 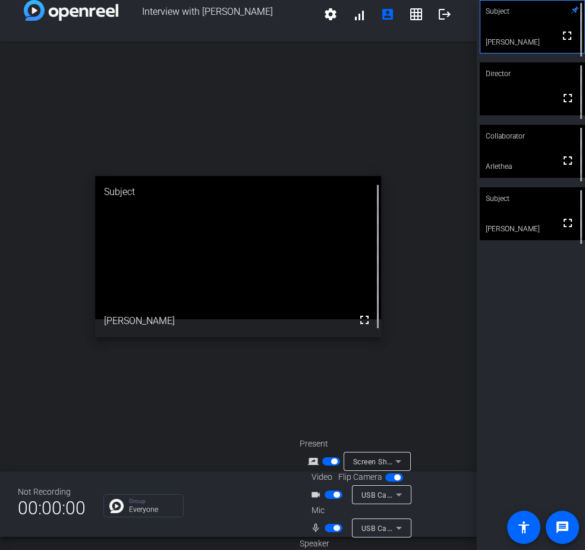 I want to click on mat-icon: logout, so click(x=445, y=14).